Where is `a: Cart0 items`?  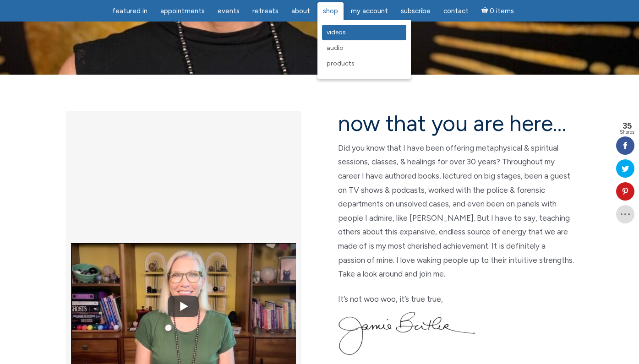
a: Cart0 items is located at coordinates (498, 10).